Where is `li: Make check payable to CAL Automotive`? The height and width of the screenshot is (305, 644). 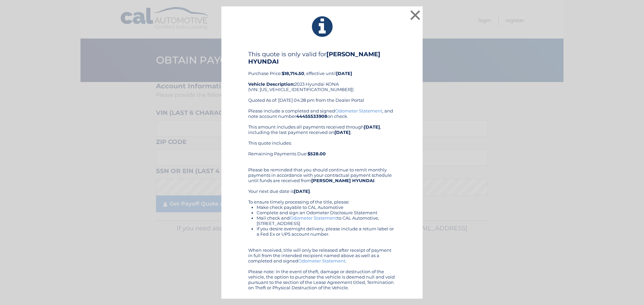 li: Make check payable to CAL Automotive is located at coordinates (326, 207).